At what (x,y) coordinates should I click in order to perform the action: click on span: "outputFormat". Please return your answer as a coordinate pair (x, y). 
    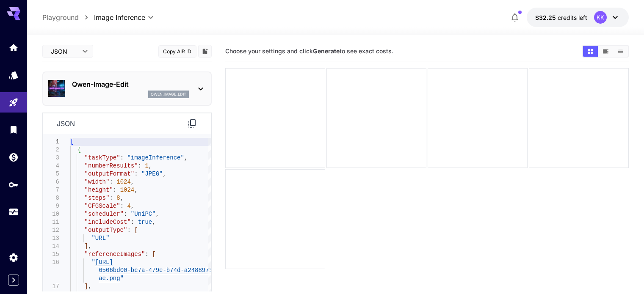
    Looking at the image, I should click on (109, 174).